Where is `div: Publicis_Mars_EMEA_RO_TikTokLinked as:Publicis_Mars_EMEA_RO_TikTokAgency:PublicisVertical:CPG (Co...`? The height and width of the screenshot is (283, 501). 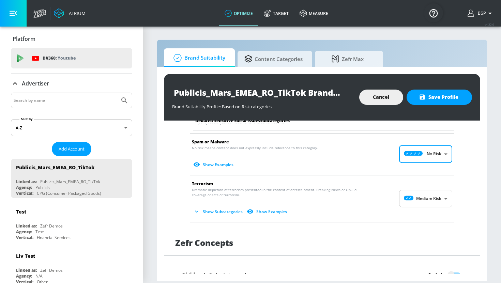
div: Publicis_Mars_EMEA_RO_TikTokLinked as:Publicis_Mars_EMEA_RO_TikTokAgency:PublicisVertical:CPG (Co... is located at coordinates (72, 179).